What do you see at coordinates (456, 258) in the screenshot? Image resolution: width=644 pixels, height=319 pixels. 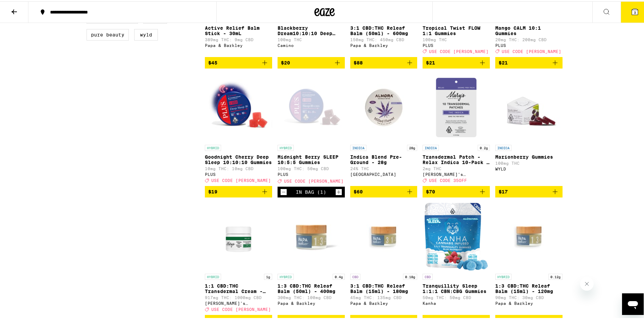 I see `a: Open page for Tranquillity Sleep 1:1:1 CBN:CBG Gummies from Kanha` at bounding box center [456, 258].